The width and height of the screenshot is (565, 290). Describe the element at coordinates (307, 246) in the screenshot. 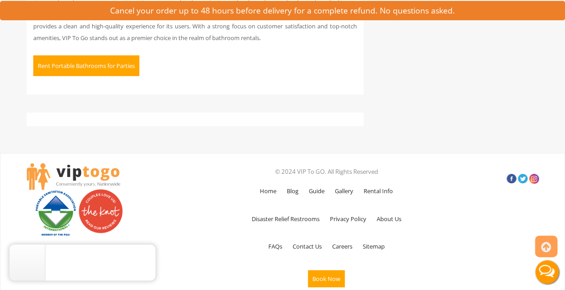

I see `a: Contact Us` at that location.